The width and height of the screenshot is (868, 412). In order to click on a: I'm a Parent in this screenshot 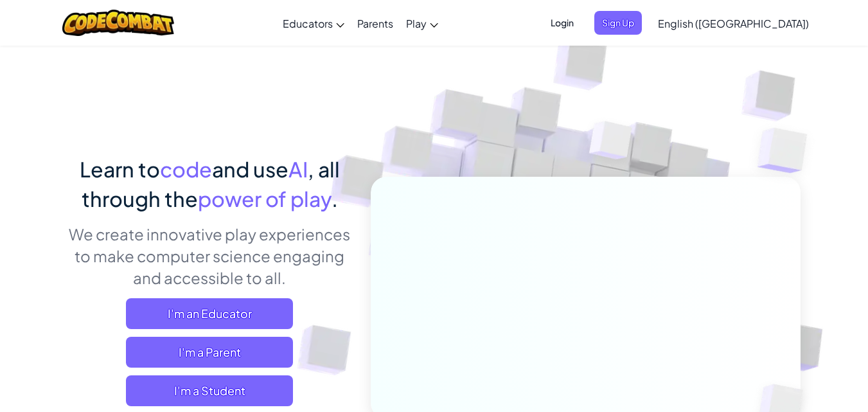, I will do `click(210, 352)`.